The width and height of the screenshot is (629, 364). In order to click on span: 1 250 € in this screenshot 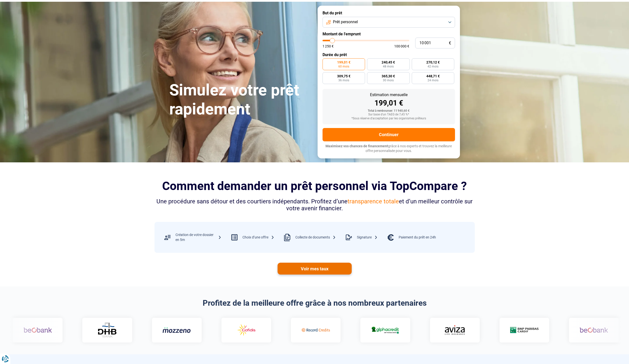, I will do `click(328, 46)`.